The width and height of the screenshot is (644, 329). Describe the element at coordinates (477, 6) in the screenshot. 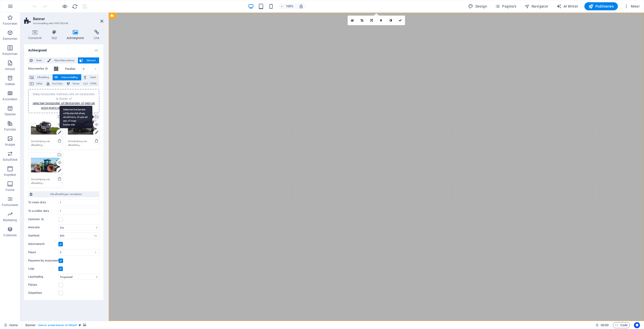

I see `button: Design` at that location.